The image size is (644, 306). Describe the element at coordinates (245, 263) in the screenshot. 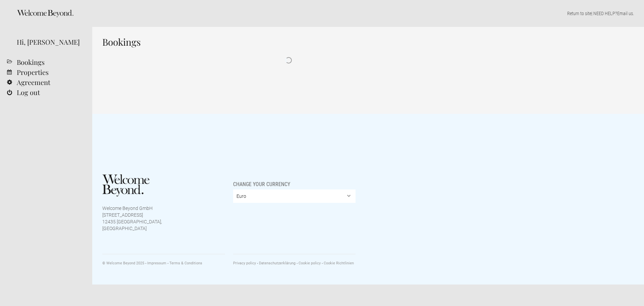

I see `a: Privacy policy` at that location.